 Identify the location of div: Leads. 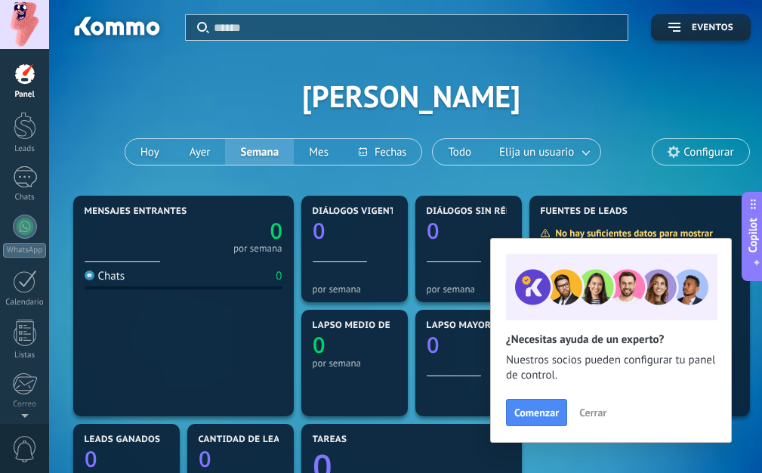
(25, 149).